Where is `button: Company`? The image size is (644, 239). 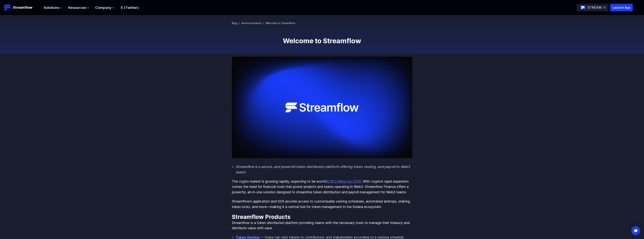
button: Company is located at coordinates (105, 8).